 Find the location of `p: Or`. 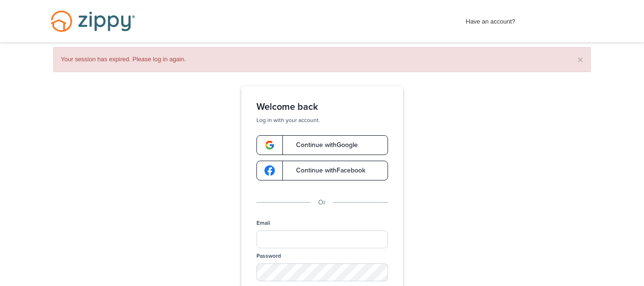

p: Or is located at coordinates (322, 202).